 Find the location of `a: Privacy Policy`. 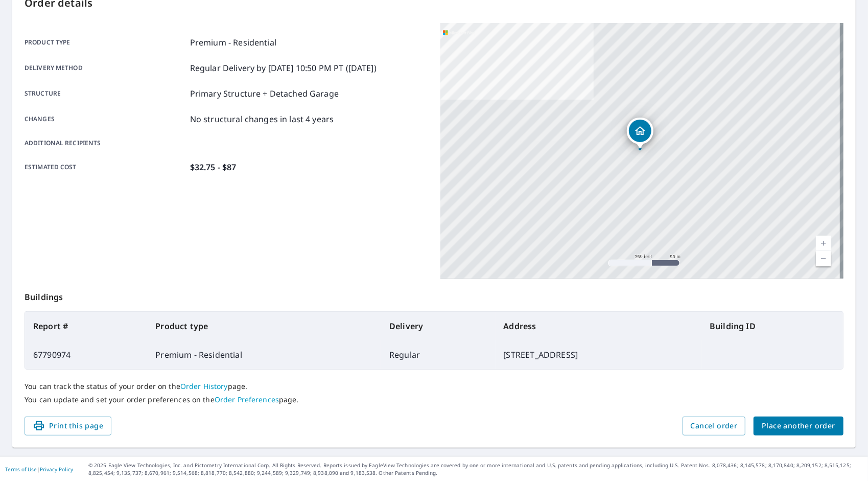

a: Privacy Policy is located at coordinates (56, 469).